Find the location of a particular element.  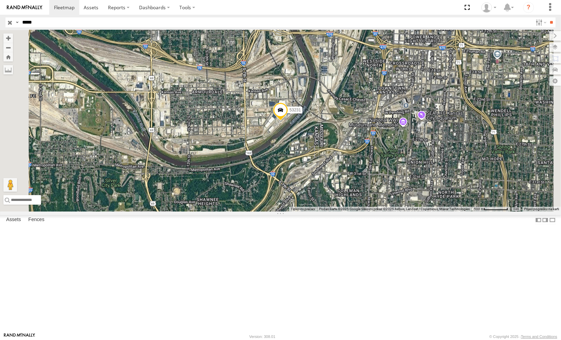

div: Version: 308.01 is located at coordinates (262, 336).